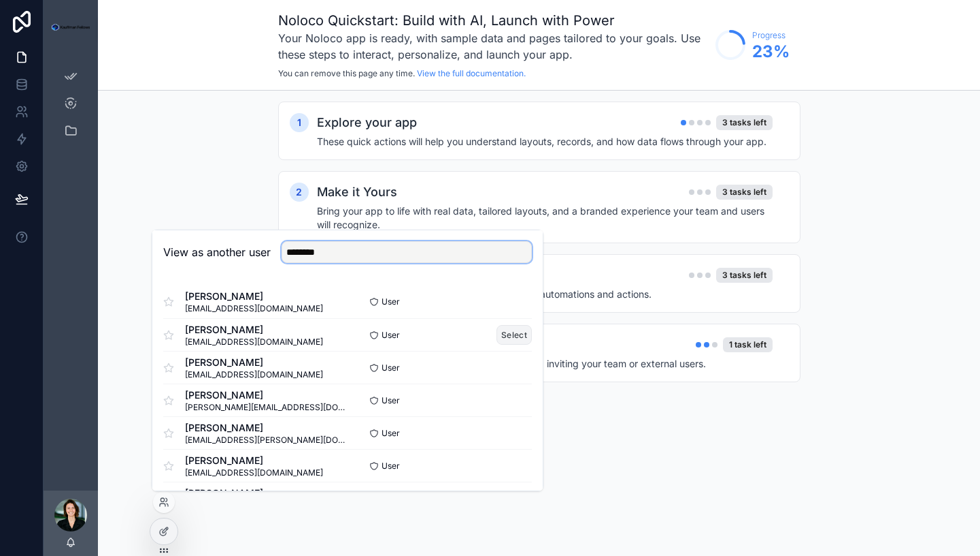 This screenshot has width=980, height=556. What do you see at coordinates (515, 335) in the screenshot?
I see `button: Select` at bounding box center [515, 335].